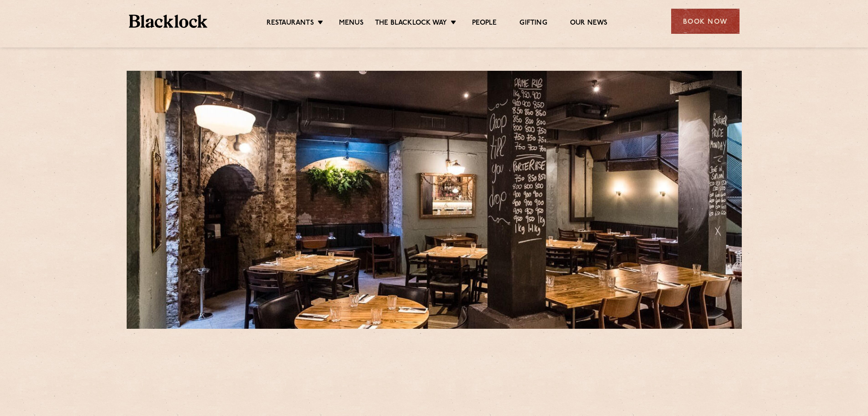 This screenshot has height=416, width=868. What do you see at coordinates (352, 24) in the screenshot?
I see `a: Menus` at bounding box center [352, 24].